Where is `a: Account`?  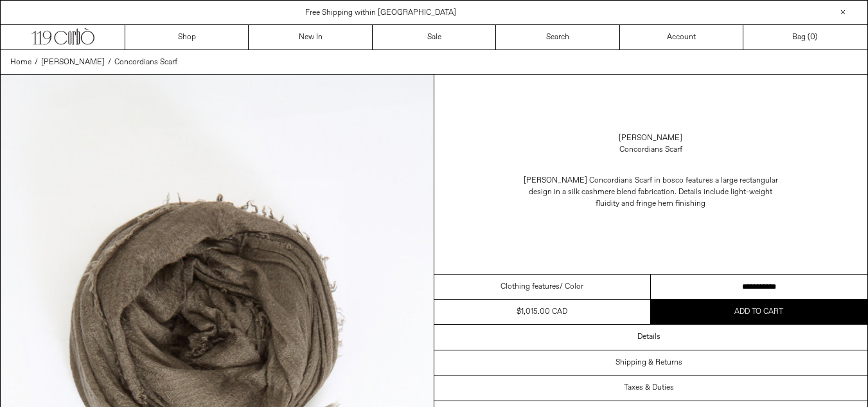
a: Account is located at coordinates (682, 37).